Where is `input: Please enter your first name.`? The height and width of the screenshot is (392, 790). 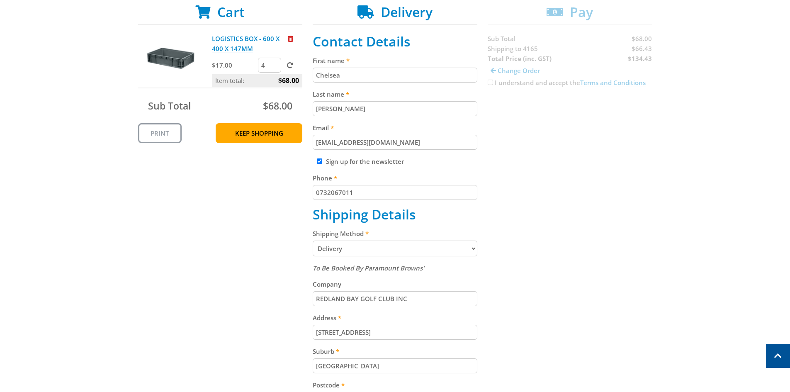
input: Please enter your first name. is located at coordinates (395, 75).